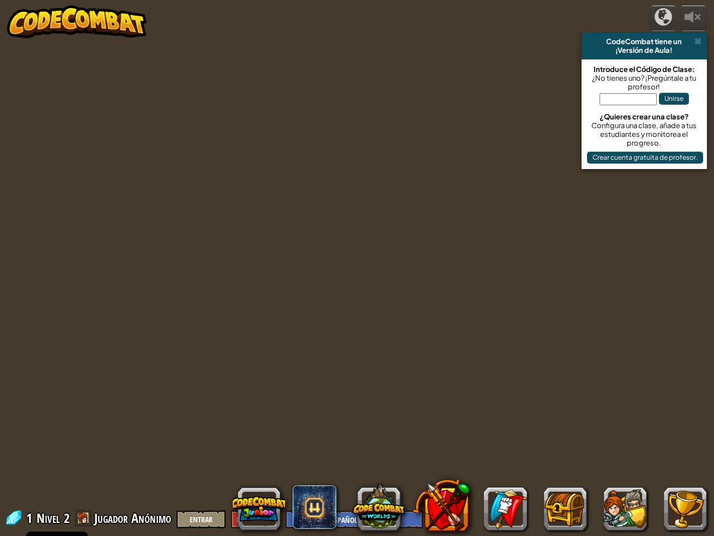 The width and height of the screenshot is (714, 536). What do you see at coordinates (645, 41) in the screenshot?
I see `div: CodeCombat tiene un` at bounding box center [645, 41].